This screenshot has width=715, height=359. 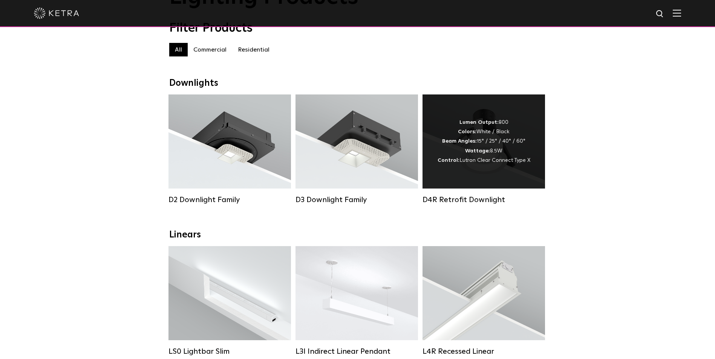 I want to click on a: L3I Indirect Linear Pendant Lumen Output:400 / 600 / 800 / 1000Housing Colors:White / BlackContro..., so click(x=356, y=301).